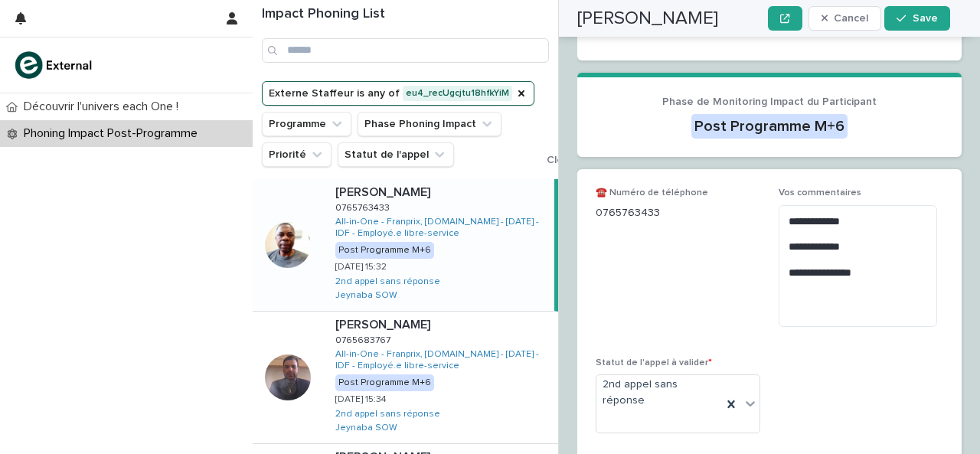 The width and height of the screenshot is (980, 454). What do you see at coordinates (582, 160) in the screenshot?
I see `span: Clear all filters` at bounding box center [582, 160].